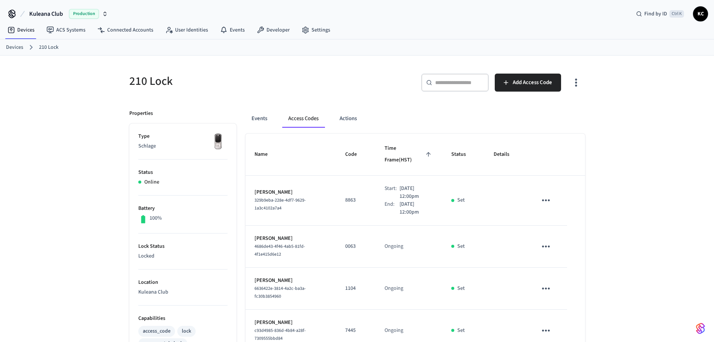  What do you see at coordinates (241, 81) in the screenshot?
I see `h5: 210 Lock` at bounding box center [241, 81].